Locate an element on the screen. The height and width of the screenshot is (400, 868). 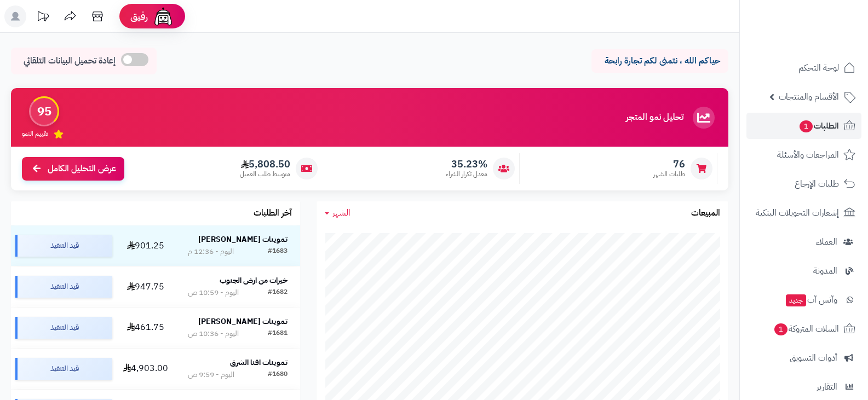
a: المراجعات والأسئلة is located at coordinates (804, 155).